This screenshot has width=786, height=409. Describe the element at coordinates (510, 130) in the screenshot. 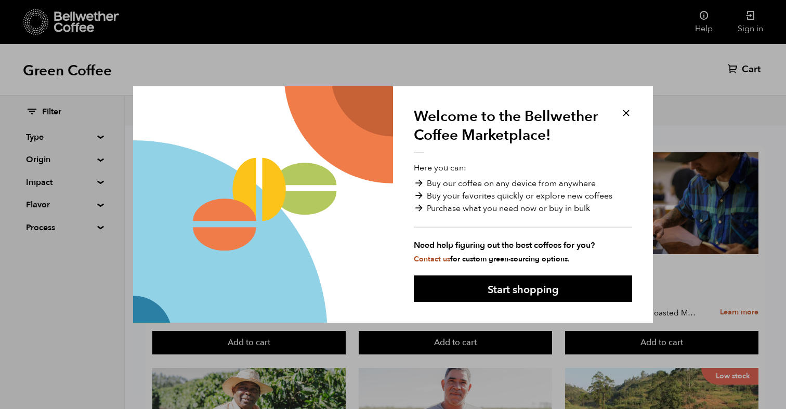

I see `h1: Welcome to the Bellwether Coffee Marketplace!` at that location.